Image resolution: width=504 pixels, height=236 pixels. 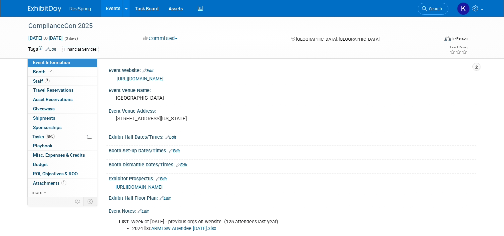 I want to click on a: more, so click(x=62, y=192).